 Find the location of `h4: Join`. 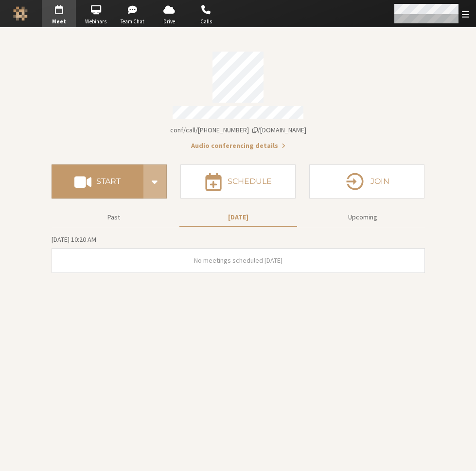

h4: Join is located at coordinates (379, 182).